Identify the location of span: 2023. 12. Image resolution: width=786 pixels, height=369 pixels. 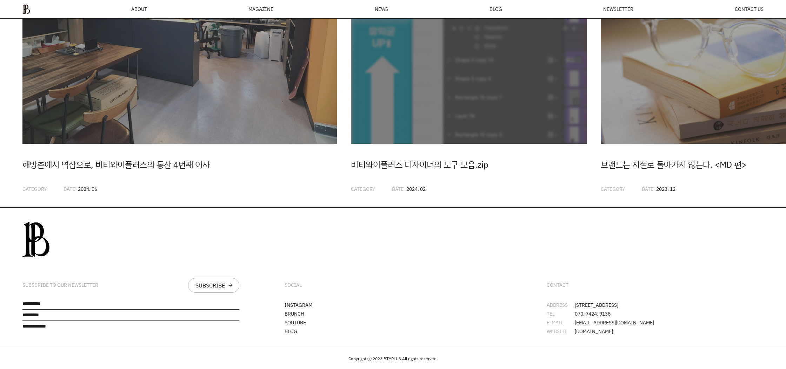
(666, 188).